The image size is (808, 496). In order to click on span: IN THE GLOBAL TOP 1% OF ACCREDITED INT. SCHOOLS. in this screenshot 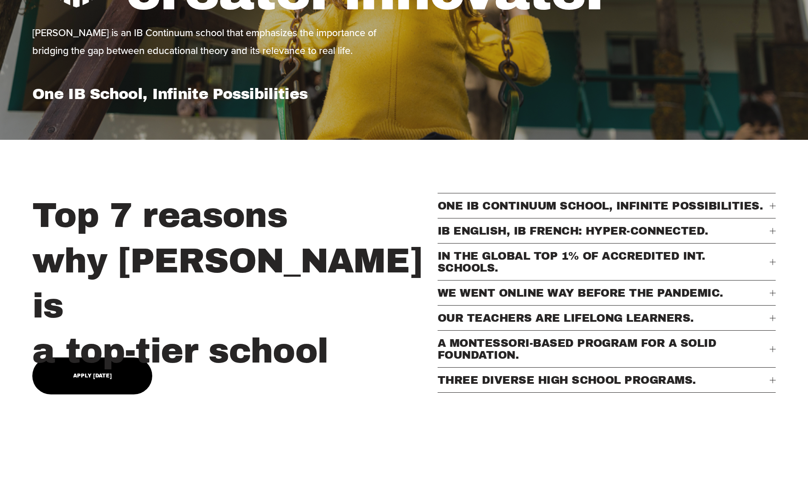, I will do `click(603, 262)`.